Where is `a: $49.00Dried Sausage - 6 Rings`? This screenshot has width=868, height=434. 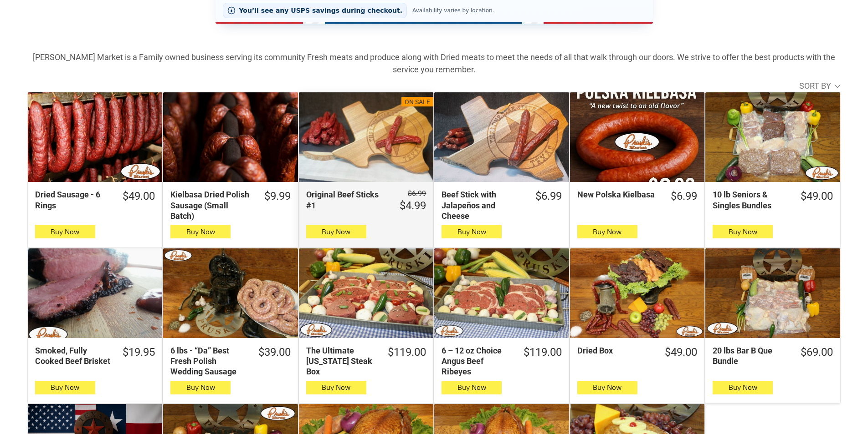 a: $49.00Dried Sausage - 6 Rings is located at coordinates (95, 200).